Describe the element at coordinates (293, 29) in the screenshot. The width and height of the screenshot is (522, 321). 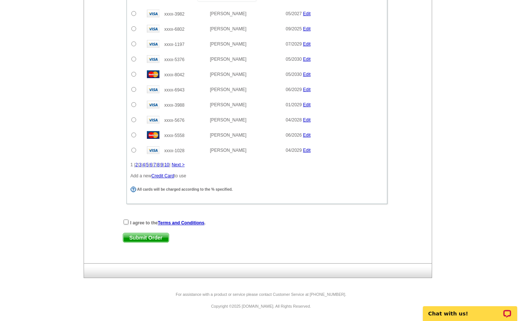
I see `span: 09/2025` at that location.